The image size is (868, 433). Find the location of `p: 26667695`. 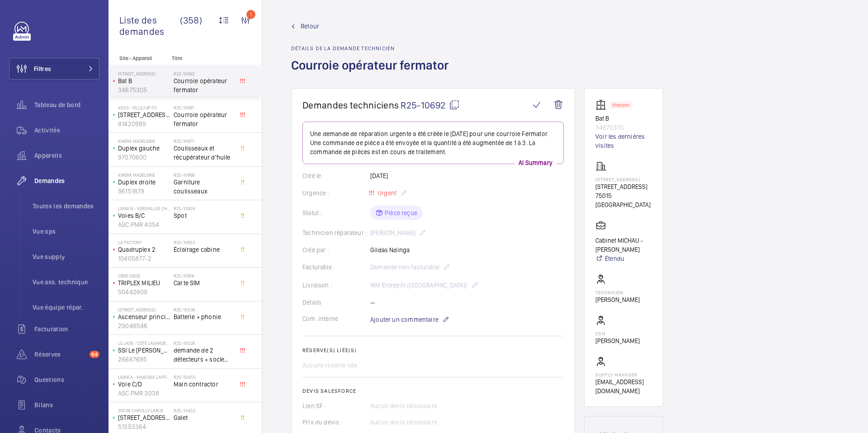

p: 26667695 is located at coordinates (144, 359).